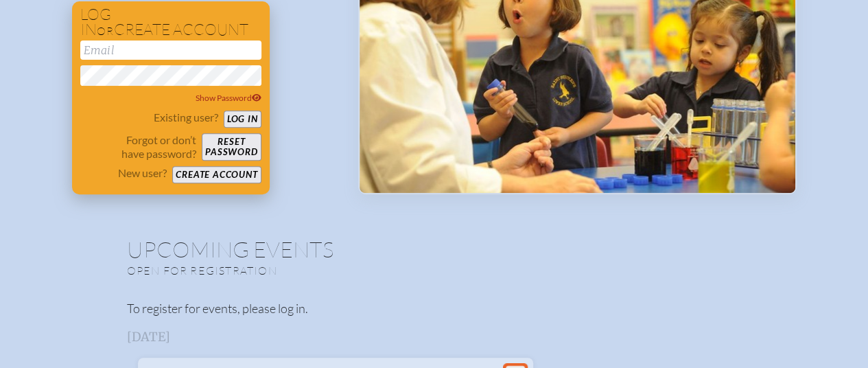 Image resolution: width=868 pixels, height=368 pixels. I want to click on h1: Upcoming Events, so click(434, 249).